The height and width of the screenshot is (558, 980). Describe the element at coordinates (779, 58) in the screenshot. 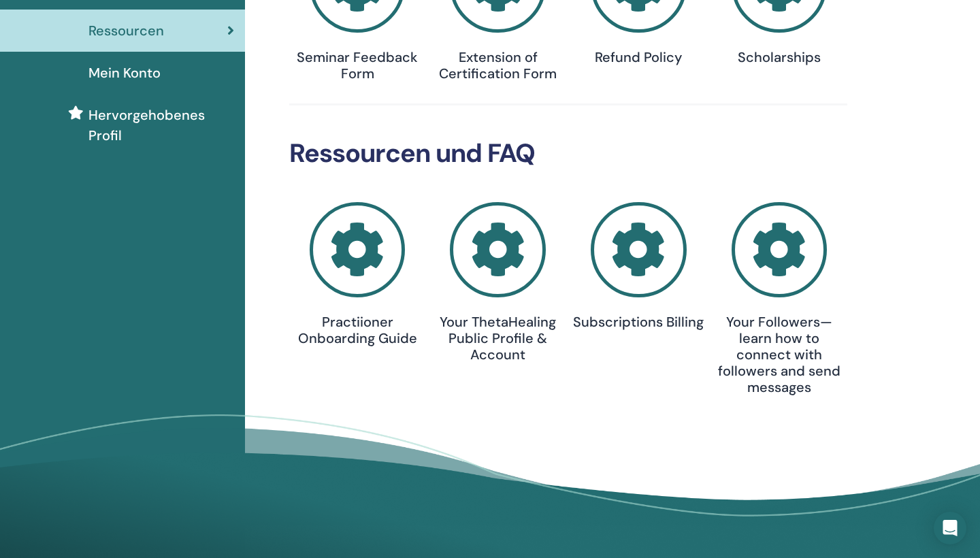

I see `h4: Scholarships` at that location.